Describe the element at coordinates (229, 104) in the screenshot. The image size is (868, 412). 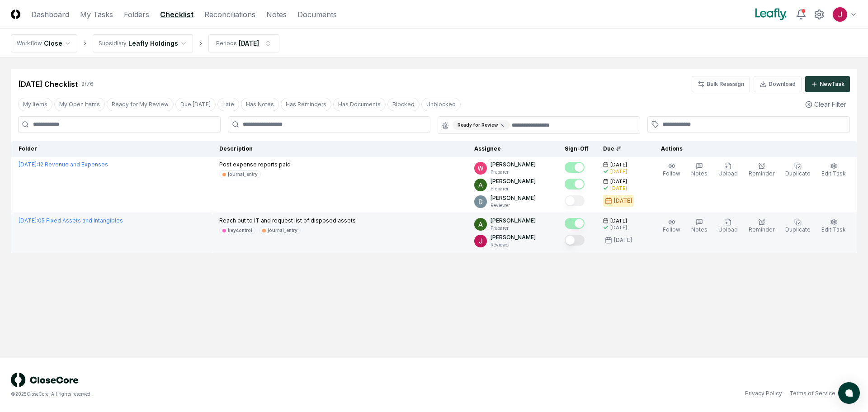
I see `button: Late` at that location.